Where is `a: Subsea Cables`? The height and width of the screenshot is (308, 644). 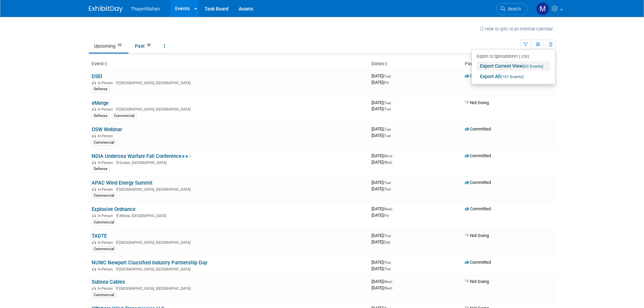
a: Subsea Cables is located at coordinates (108, 282).